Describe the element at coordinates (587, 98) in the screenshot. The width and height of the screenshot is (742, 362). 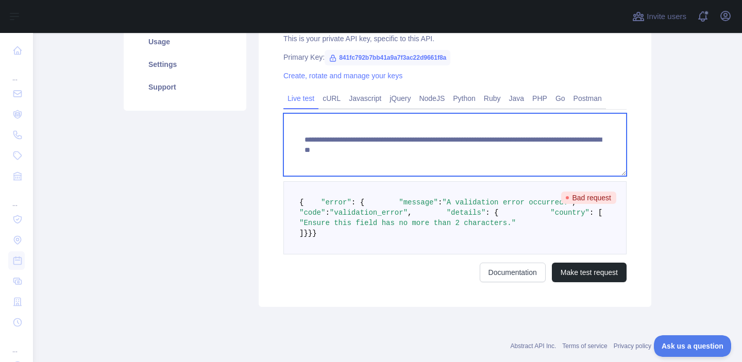
I see `a: Postman` at that location.